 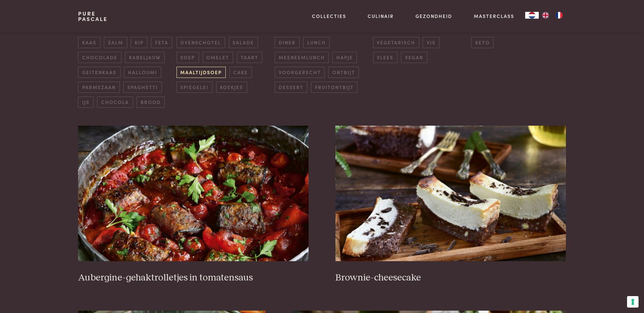 I want to click on span: ijs, so click(x=85, y=102).